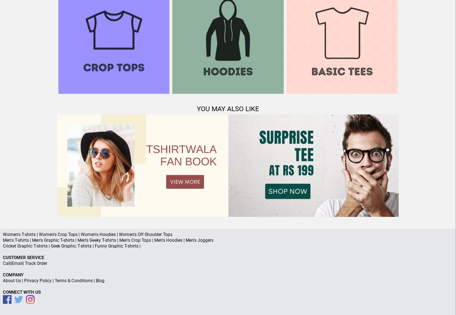 The height and width of the screenshot is (315, 456). What do you see at coordinates (228, 275) in the screenshot?
I see `p: Company` at bounding box center [228, 275].